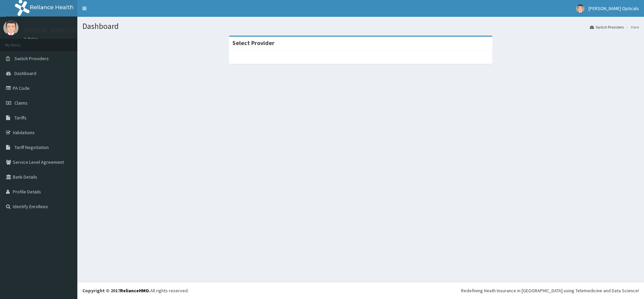 The width and height of the screenshot is (644, 299). What do you see at coordinates (25, 73) in the screenshot?
I see `span: Dashboard` at bounding box center [25, 73].